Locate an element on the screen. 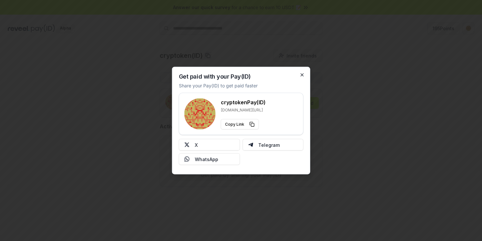 This screenshot has width=482, height=241. button: Copy Link is located at coordinates (240, 125).